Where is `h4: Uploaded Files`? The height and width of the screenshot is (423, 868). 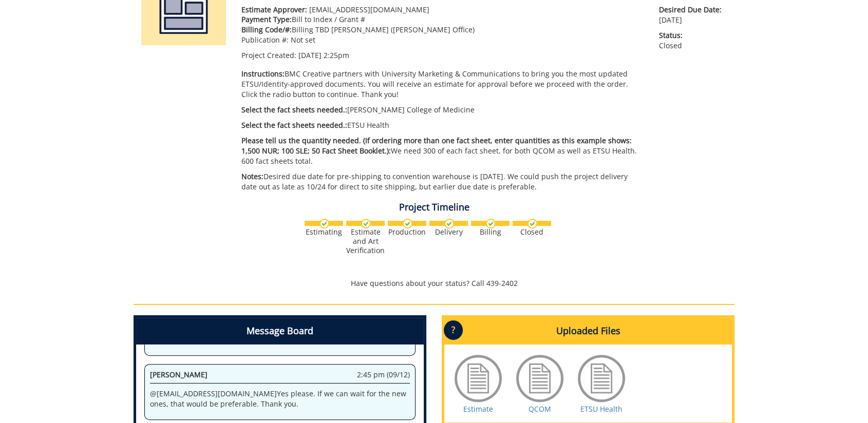 h4: Uploaded Files is located at coordinates (588, 332).